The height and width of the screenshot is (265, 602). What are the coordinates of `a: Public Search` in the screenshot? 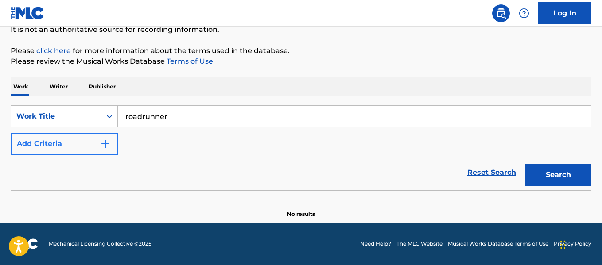 It's located at (501, 13).